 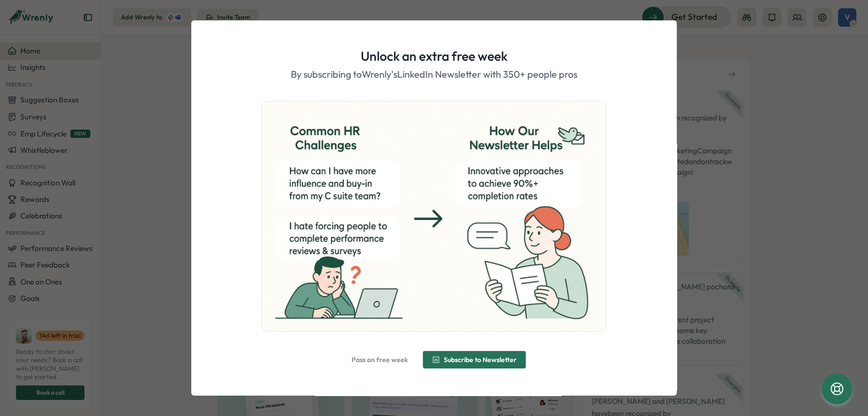 I want to click on span: Pass on free week, so click(x=380, y=360).